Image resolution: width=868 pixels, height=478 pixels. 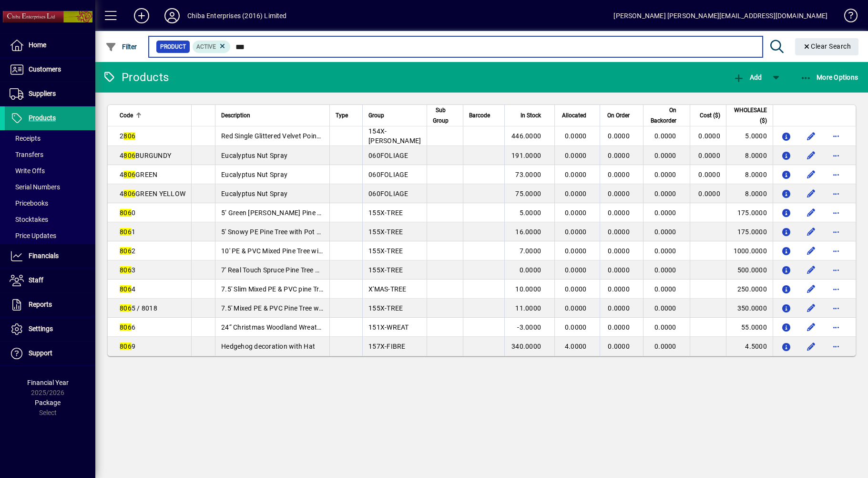 I want to click on span: 7.5′ Slim Mixed PE & PVC pine Tree with 300 LED Warm Lights (3026 Tips ), so click(x=333, y=289).